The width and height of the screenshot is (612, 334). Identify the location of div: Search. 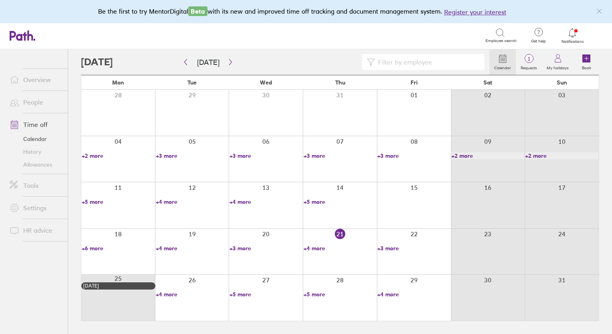
(100, 35).